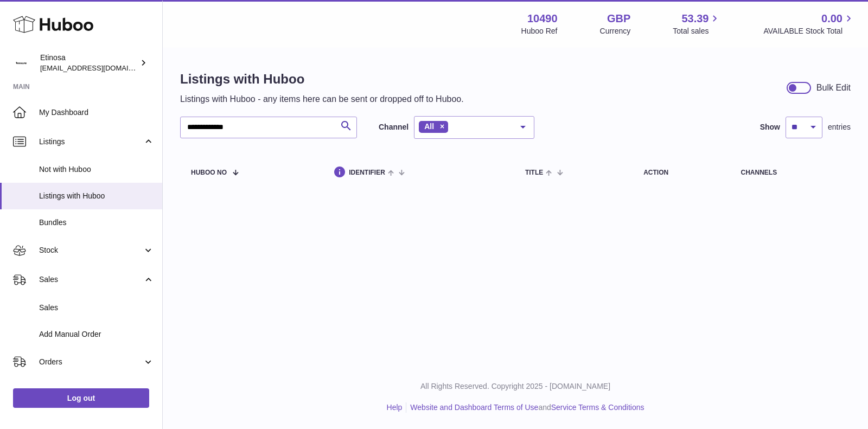 Image resolution: width=868 pixels, height=429 pixels. I want to click on a: 53.39 Total sales, so click(696, 24).